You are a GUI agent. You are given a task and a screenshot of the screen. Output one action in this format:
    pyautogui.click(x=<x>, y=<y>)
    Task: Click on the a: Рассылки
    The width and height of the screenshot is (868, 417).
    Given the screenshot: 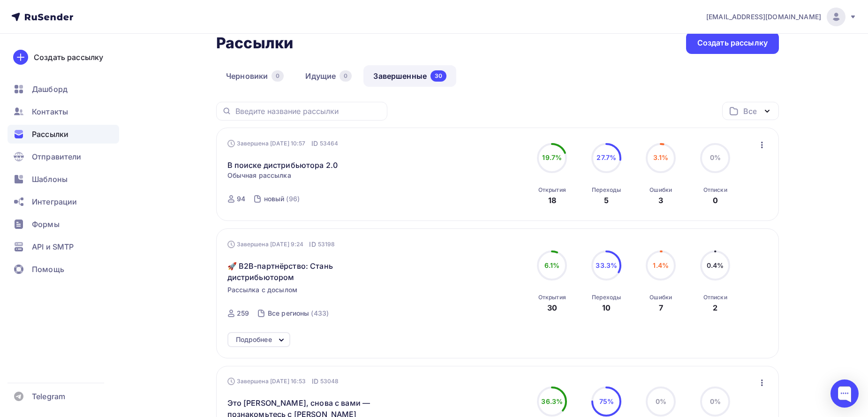 What is the action you would take?
    pyautogui.click(x=63, y=134)
    